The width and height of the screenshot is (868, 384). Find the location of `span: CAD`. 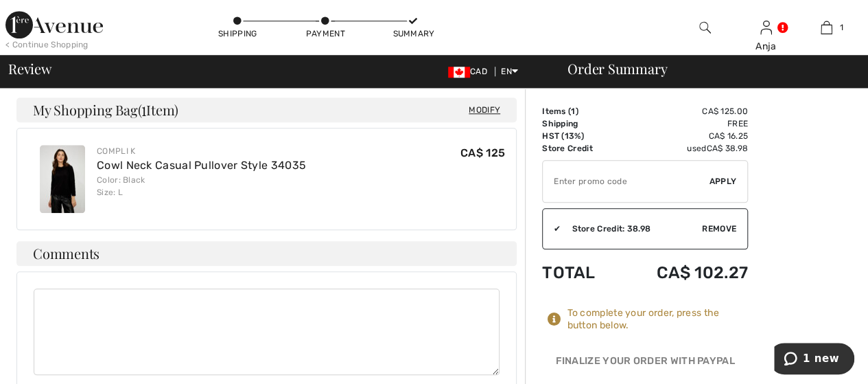

span: CAD is located at coordinates (470, 72).